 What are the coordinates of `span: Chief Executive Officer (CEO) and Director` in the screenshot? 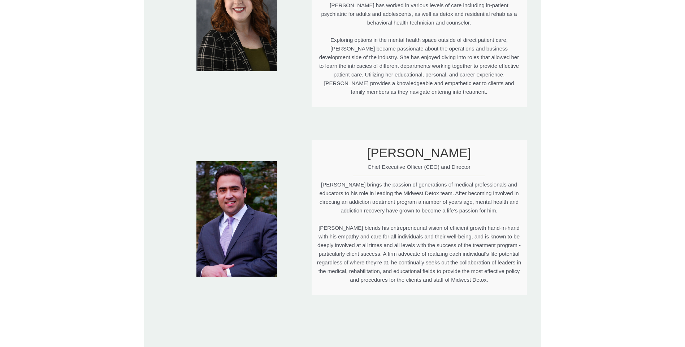 It's located at (419, 167).